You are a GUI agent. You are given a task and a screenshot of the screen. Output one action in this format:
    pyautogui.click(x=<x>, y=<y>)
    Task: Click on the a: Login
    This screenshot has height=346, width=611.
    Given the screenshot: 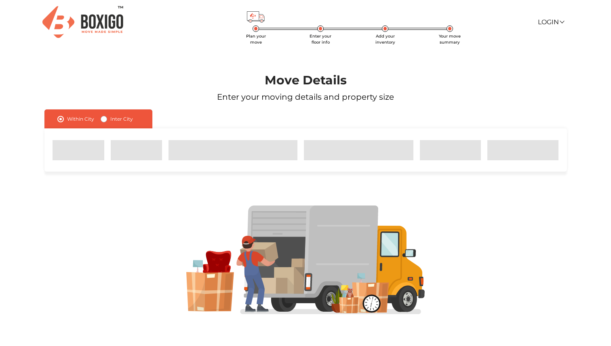 What is the action you would take?
    pyautogui.click(x=550, y=22)
    